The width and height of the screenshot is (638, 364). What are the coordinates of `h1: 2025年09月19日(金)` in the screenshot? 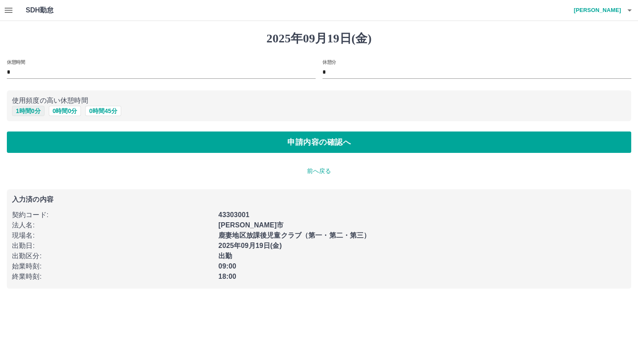 It's located at (319, 38).